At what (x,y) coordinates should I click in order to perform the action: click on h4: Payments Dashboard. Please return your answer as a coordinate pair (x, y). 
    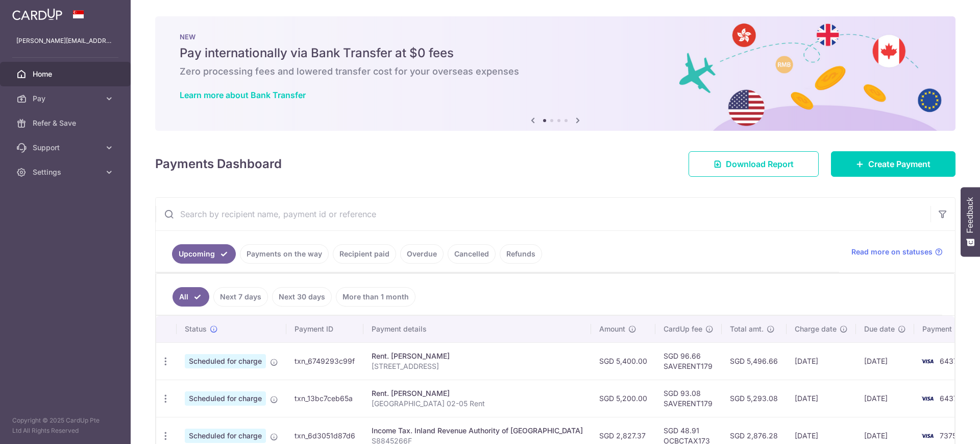
    Looking at the image, I should click on (218, 164).